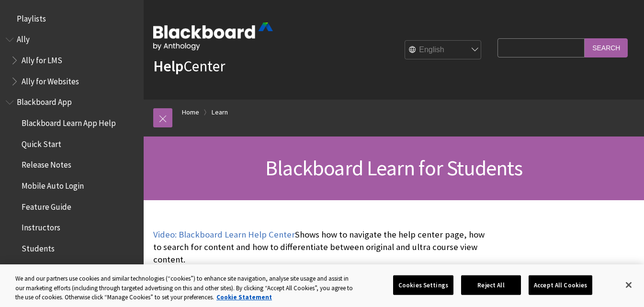 This screenshot has width=644, height=307. I want to click on span: Quick Start, so click(41, 142).